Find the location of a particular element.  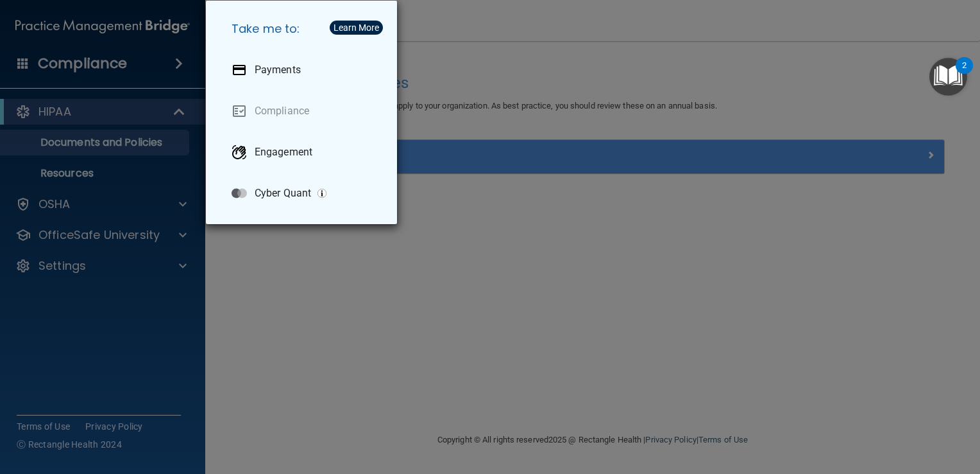

div: 2 is located at coordinates (964, 74).